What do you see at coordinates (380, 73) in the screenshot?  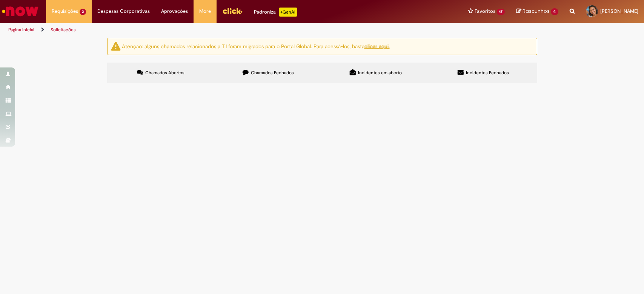 I see `span: Incidentes em aberto` at bounding box center [380, 73].